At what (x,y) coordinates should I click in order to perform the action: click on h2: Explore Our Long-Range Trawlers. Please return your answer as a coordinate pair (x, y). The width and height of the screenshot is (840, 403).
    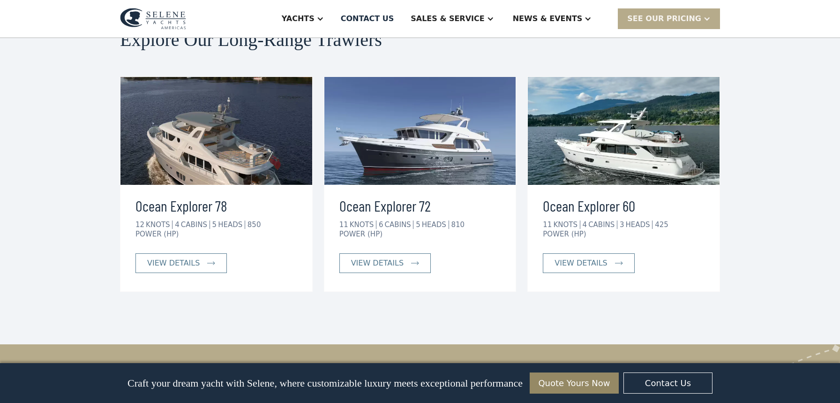
    Looking at the image, I should click on (420, 40).